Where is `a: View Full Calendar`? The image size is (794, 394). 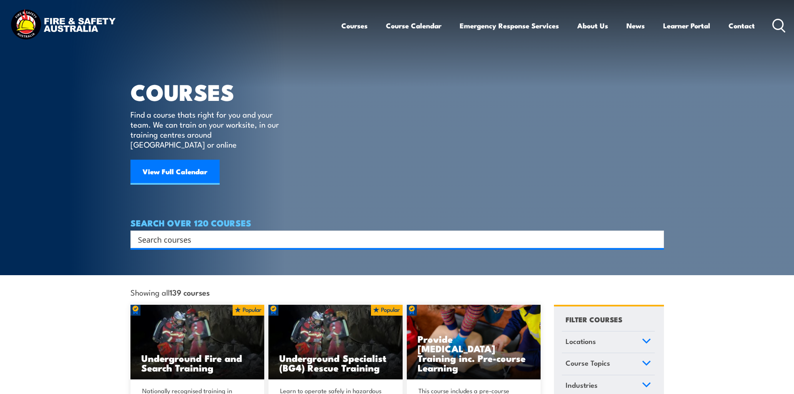 a: View Full Calendar is located at coordinates (175, 172).